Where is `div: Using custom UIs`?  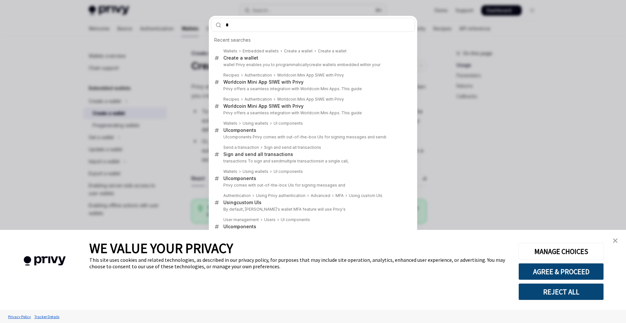
div: Using custom UIs is located at coordinates (365, 196).